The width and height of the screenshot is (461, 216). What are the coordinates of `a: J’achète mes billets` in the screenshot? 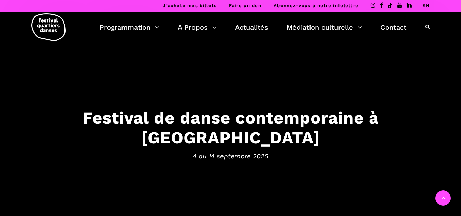 It's located at (190, 5).